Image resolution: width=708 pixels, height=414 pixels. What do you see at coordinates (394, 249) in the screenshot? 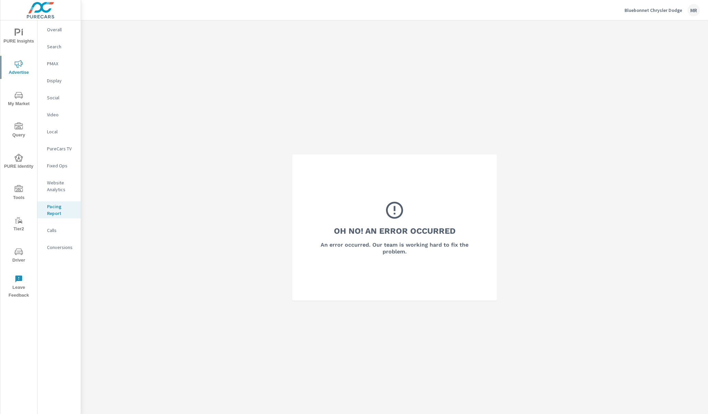
I see `h6: An error occurred. Our team is working hard to fix the problem.` at bounding box center [394, 249].